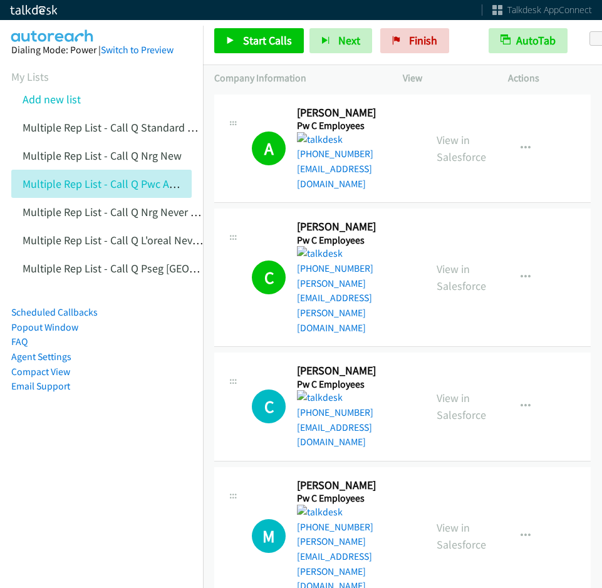 The width and height of the screenshot is (602, 588). What do you see at coordinates (19, 341) in the screenshot?
I see `a: FAQ` at bounding box center [19, 341].